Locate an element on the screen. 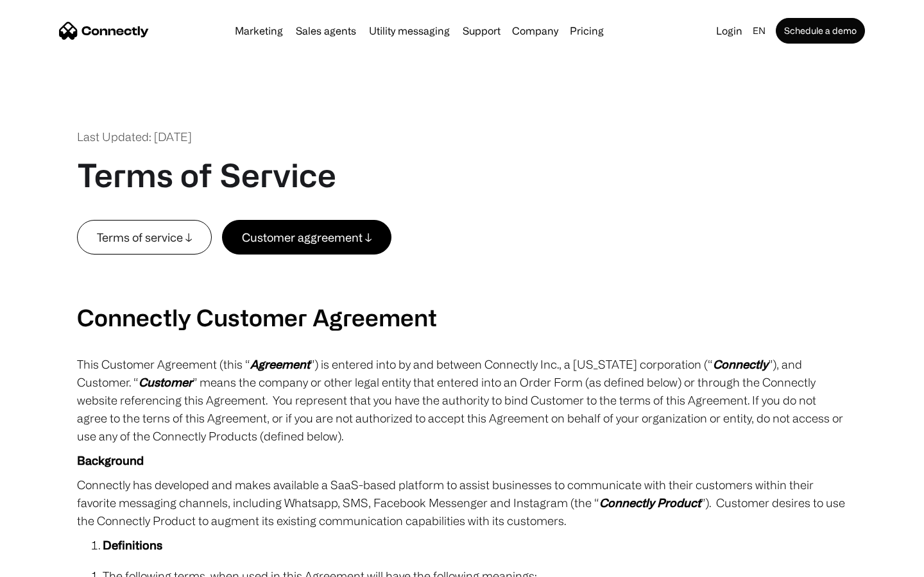  a: Schedule a demo is located at coordinates (820, 31).